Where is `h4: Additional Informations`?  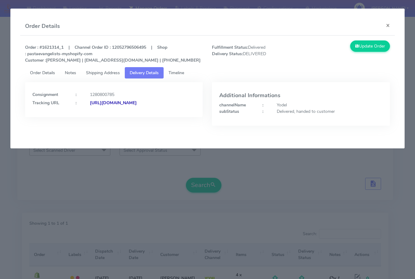 h4: Additional Informations is located at coordinates (301, 96).